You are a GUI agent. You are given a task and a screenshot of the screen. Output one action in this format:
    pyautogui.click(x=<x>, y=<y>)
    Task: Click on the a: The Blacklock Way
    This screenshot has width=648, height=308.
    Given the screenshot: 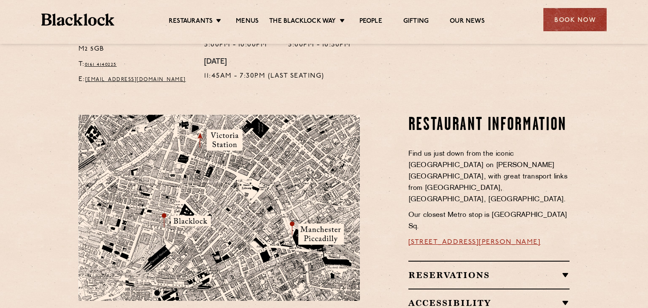 What is the action you would take?
    pyautogui.click(x=302, y=22)
    